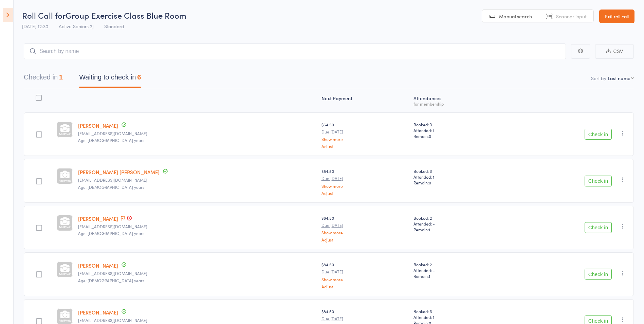 Image resolution: width=644 pixels, height=324 pixels. What do you see at coordinates (197, 273) in the screenshot?
I see `small: dsim1622@bigpond.net.au` at bounding box center [197, 273].